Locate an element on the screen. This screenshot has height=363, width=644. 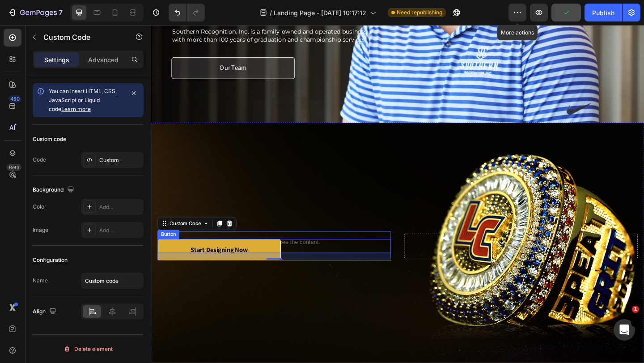
span: Need republishing is located at coordinates (420, 12).